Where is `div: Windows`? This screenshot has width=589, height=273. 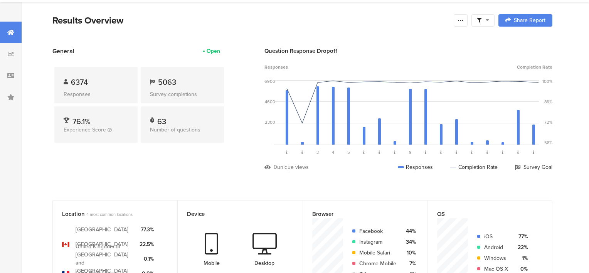 div: Windows is located at coordinates (496, 258).